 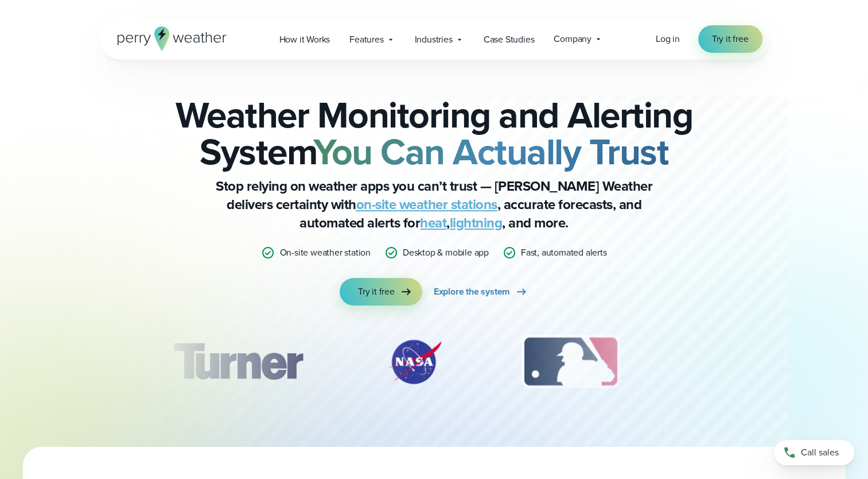 What do you see at coordinates (731, 361) in the screenshot?
I see `img: PGA.svg` at bounding box center [731, 361].